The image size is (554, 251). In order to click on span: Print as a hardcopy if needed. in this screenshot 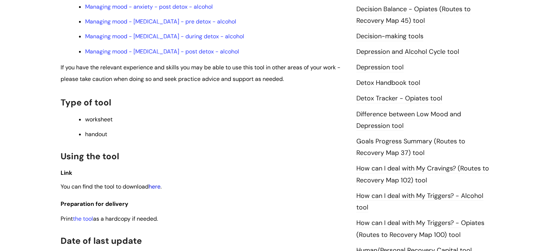, I will do `click(109, 218)`.